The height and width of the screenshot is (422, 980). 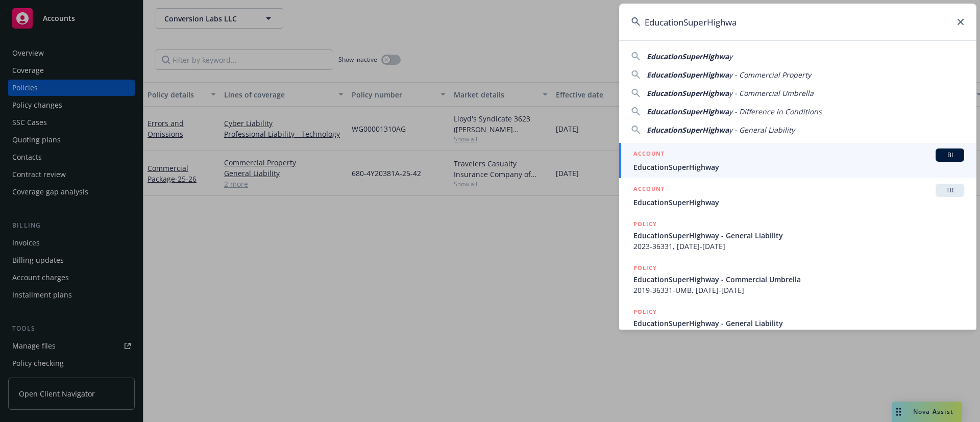 What do you see at coordinates (761, 129) in the screenshot?
I see `span: y - General Liability` at bounding box center [761, 129].